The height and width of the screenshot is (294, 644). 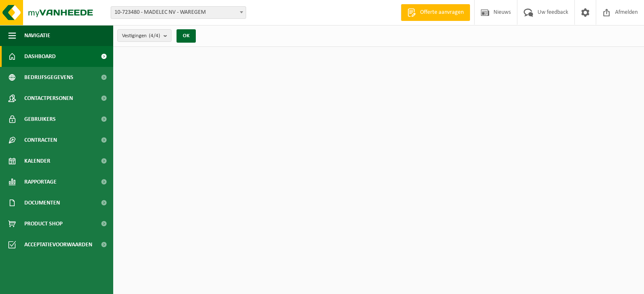 I want to click on span: Vestigingen, so click(x=141, y=36).